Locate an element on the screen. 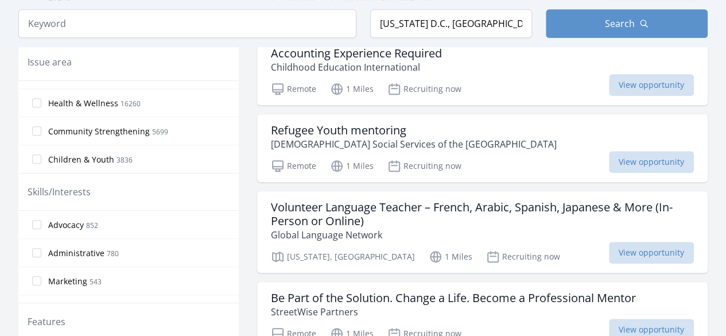 Image resolution: width=726 pixels, height=336 pixels. span: Health & Wellness is located at coordinates (83, 103).